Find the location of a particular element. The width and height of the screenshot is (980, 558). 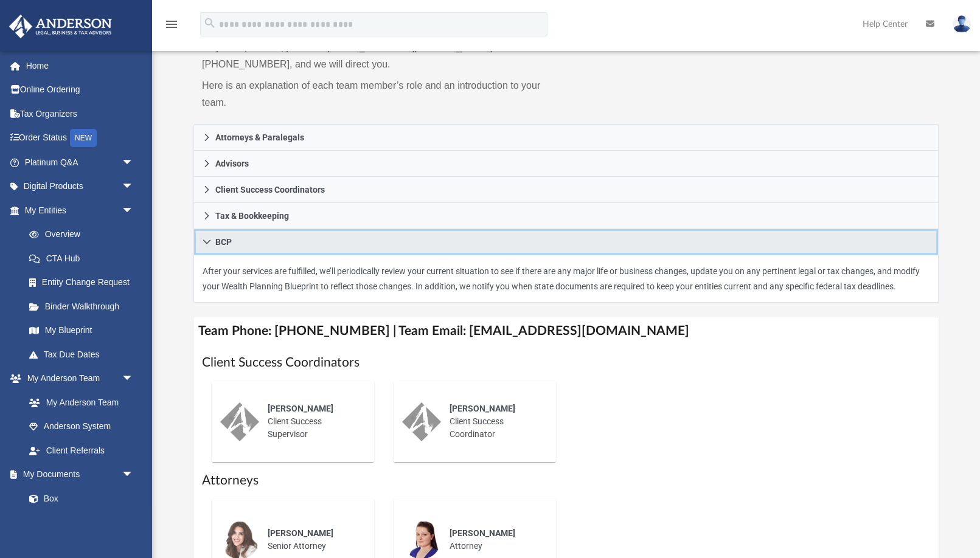

a: My Anderson Teamarrow_drop_down is located at coordinates (77, 379).